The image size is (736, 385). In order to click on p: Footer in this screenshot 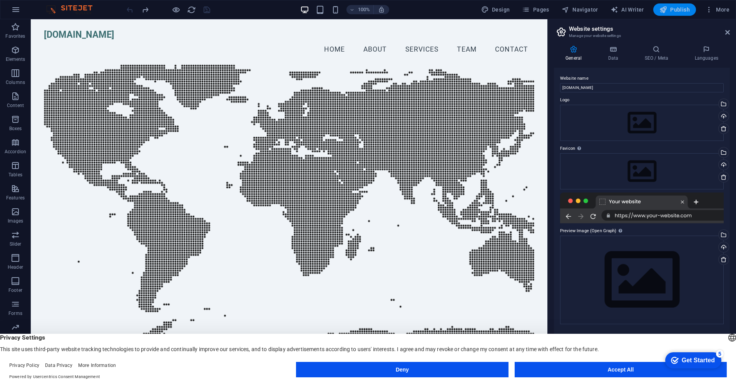, I will do `click(15, 290)`.